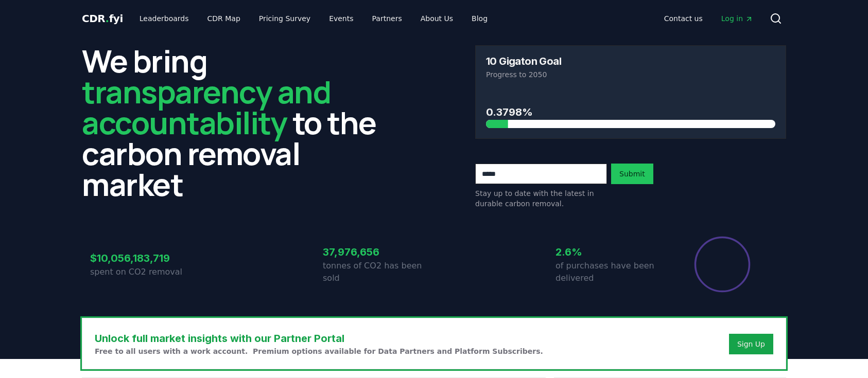  I want to click on p: Free to all users with a work account. Premium options available for Data Partners and Platform S..., so click(318, 351).